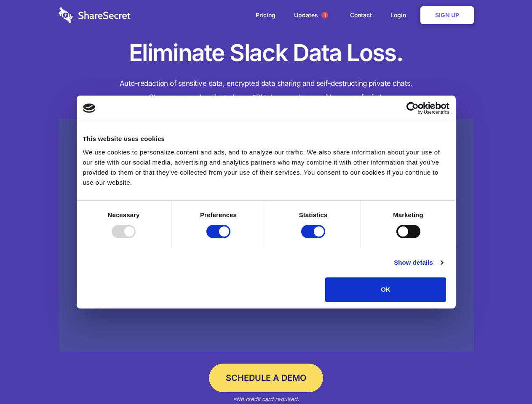  I want to click on a: Login, so click(400, 15).